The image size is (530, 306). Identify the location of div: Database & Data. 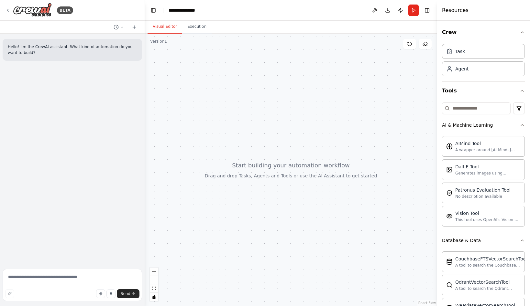
(461, 241).